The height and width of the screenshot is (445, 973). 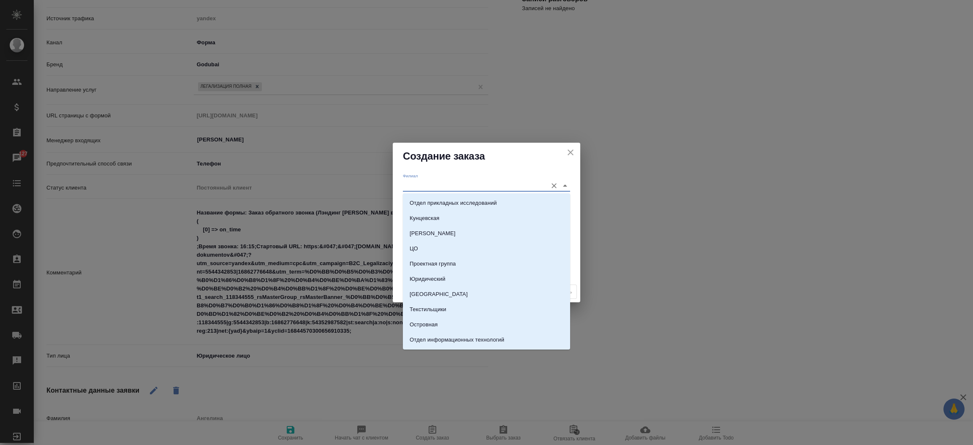 I want to click on p: ЦО, so click(x=414, y=249).